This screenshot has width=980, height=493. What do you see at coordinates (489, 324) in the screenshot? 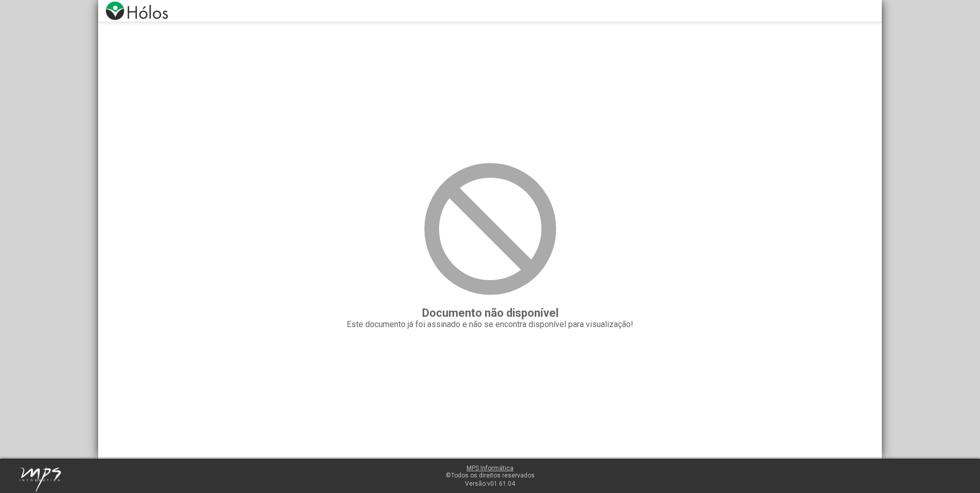
I see `span: Este documento já foi assinado e não se encontra disponível para visualização!` at bounding box center [489, 324].